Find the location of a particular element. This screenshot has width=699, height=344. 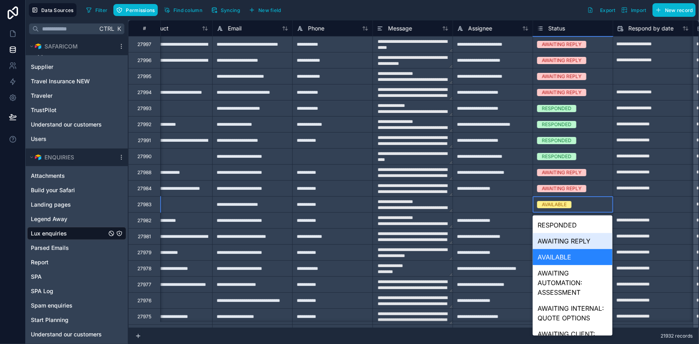

div: 27983 is located at coordinates (144, 205).